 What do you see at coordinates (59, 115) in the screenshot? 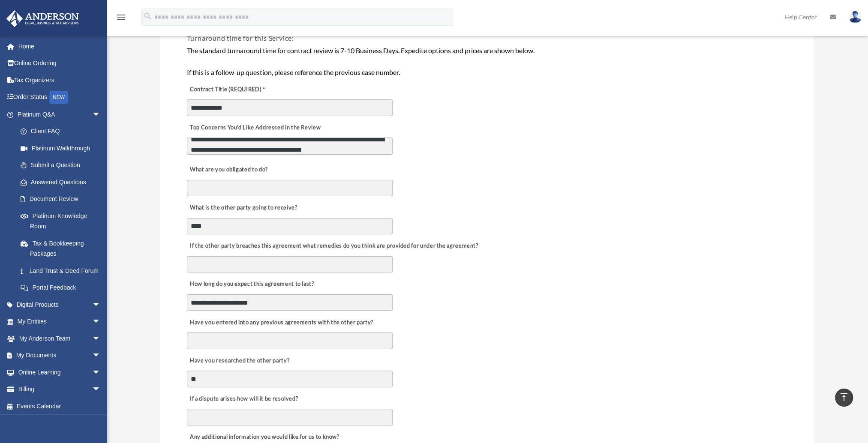
I see `a: Platinum Q&Aarrow_drop_down` at bounding box center [59, 115].